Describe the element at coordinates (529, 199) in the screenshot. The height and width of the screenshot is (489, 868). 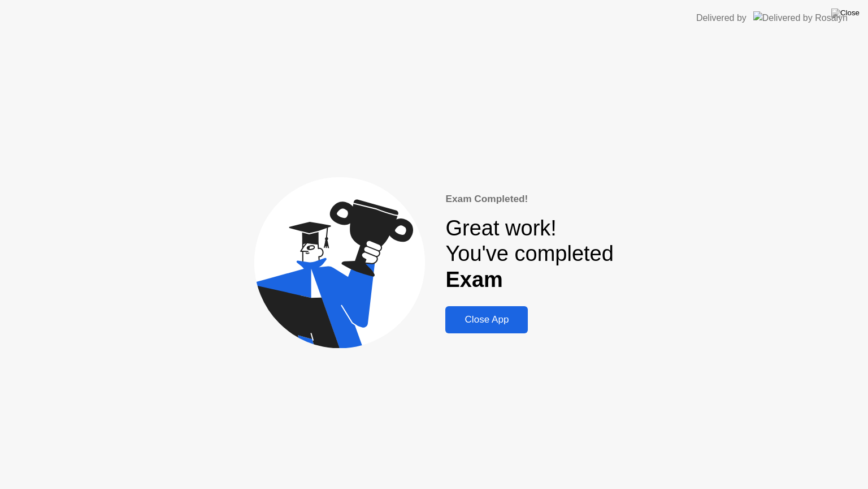
I see `div: Exam Completed!` at that location.